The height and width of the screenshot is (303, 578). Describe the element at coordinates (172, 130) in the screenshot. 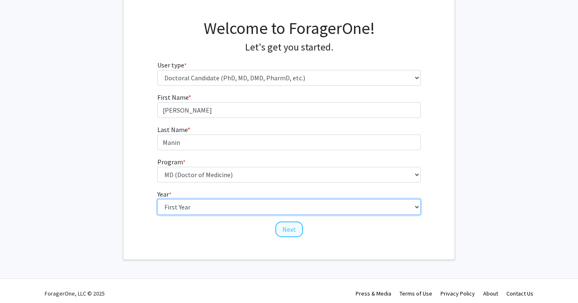

I see `span: Last Name` at that location.